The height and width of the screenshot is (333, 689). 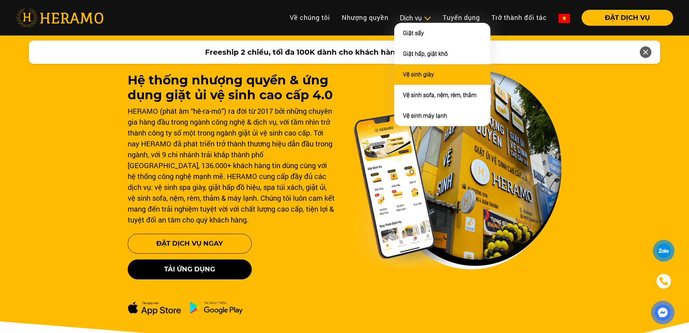 What do you see at coordinates (155, 308) in the screenshot?
I see `img: apple-dowload` at bounding box center [155, 308].